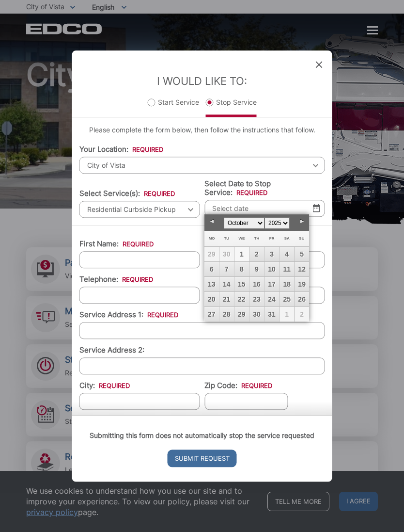 The width and height of the screenshot is (404, 532). What do you see at coordinates (231, 107) in the screenshot?
I see `label: Stop Service` at bounding box center [231, 107].